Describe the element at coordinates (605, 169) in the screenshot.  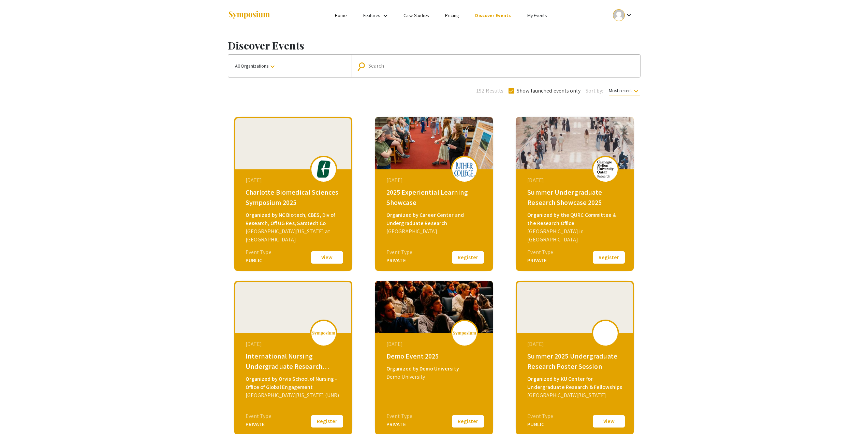
I see `img: summer-undergraduate-research-showcase-2025_eventLogo_367938_.png` at that location.